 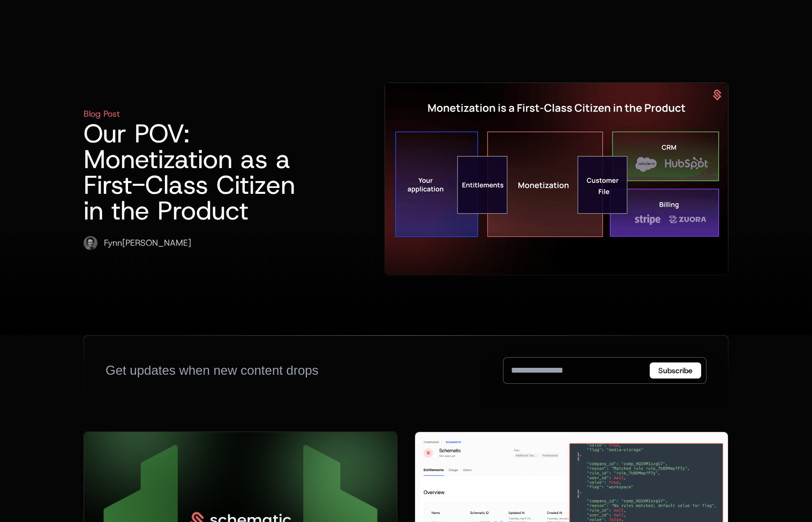 I want to click on button: Subscribe, so click(x=675, y=371).